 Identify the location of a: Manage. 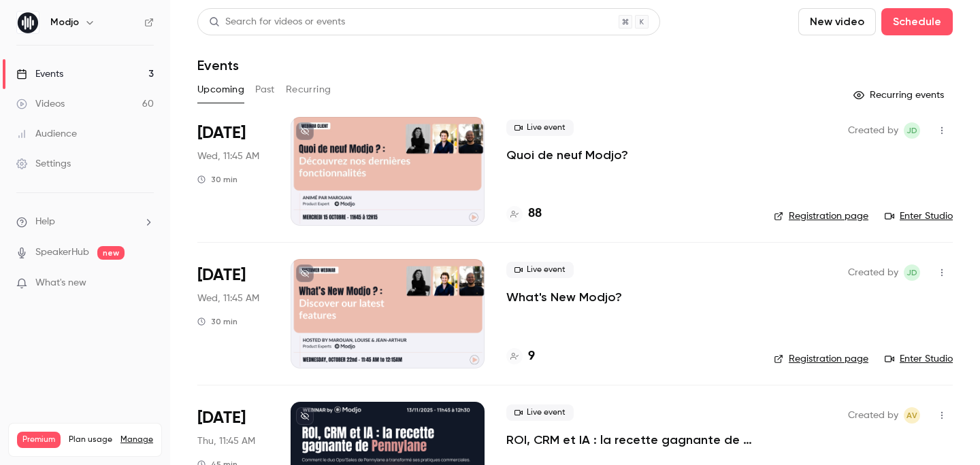
(137, 440).